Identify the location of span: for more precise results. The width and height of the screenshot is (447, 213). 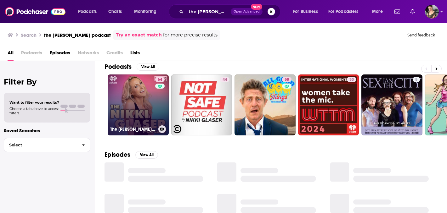
(190, 35).